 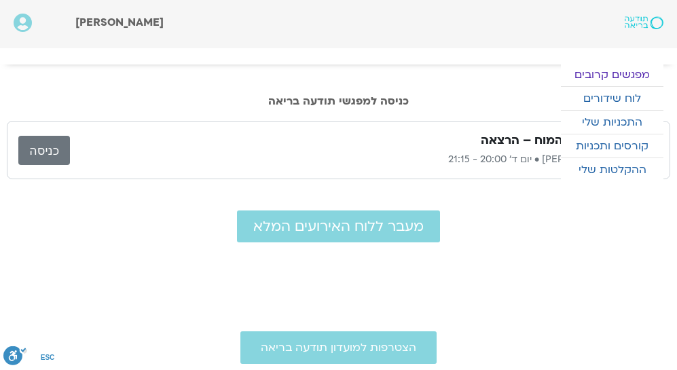 I want to click on a: מפגשים קרובים, so click(x=612, y=75).